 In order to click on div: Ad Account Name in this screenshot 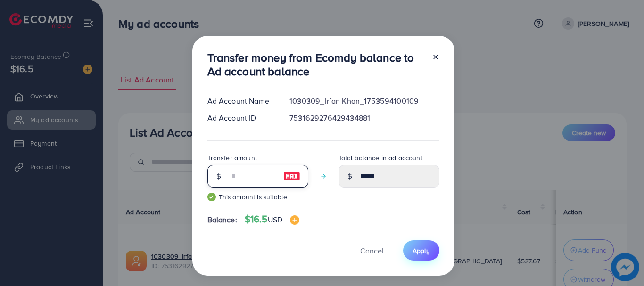, I will do `click(241, 101)`.